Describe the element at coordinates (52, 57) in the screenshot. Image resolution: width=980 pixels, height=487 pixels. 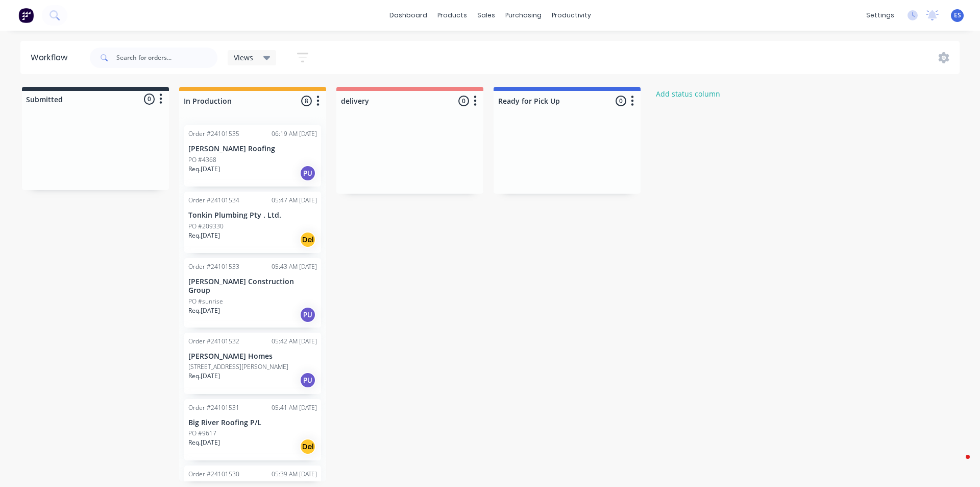
I see `div: Workflow` at that location.